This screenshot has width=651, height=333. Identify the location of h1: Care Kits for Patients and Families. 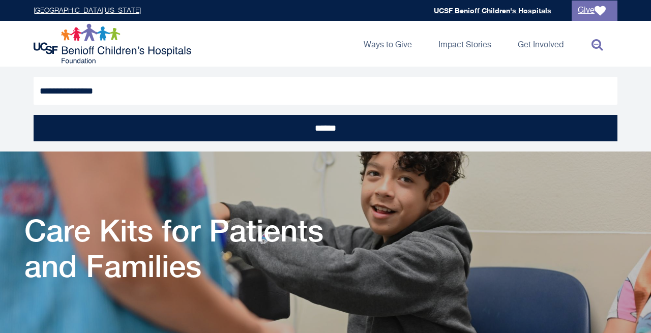
(197, 248).